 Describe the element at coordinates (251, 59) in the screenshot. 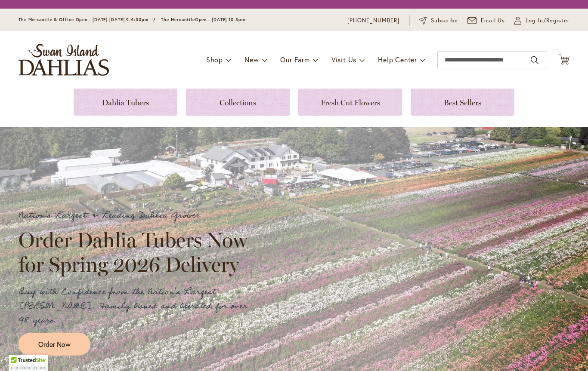

I see `span: New` at that location.